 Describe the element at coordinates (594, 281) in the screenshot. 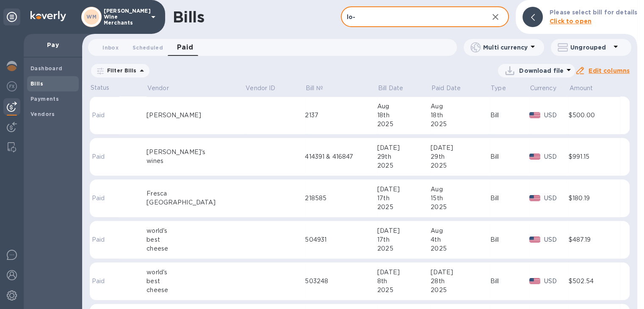

I see `div: $502.54` at that location.